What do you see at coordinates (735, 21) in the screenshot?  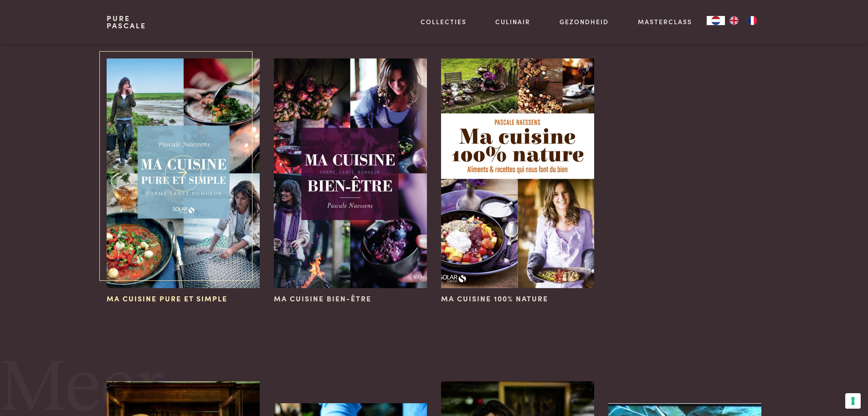 I see `aside: Language selected: Nederlands` at bounding box center [735, 21].